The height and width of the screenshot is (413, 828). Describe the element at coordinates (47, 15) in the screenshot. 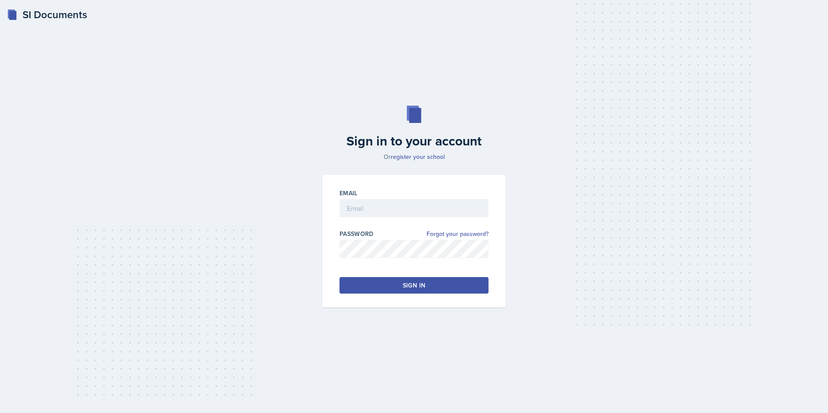

I see `div: SI Documents` at that location.